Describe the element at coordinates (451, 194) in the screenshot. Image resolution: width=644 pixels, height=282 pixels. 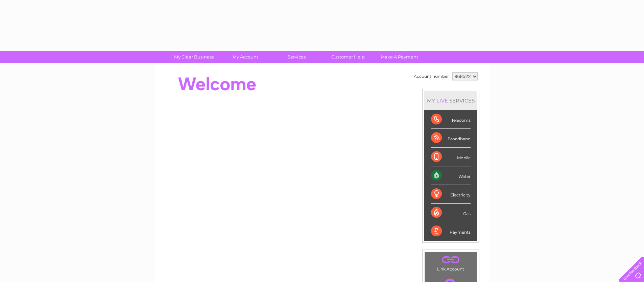
I see `div: Electricity` at that location.